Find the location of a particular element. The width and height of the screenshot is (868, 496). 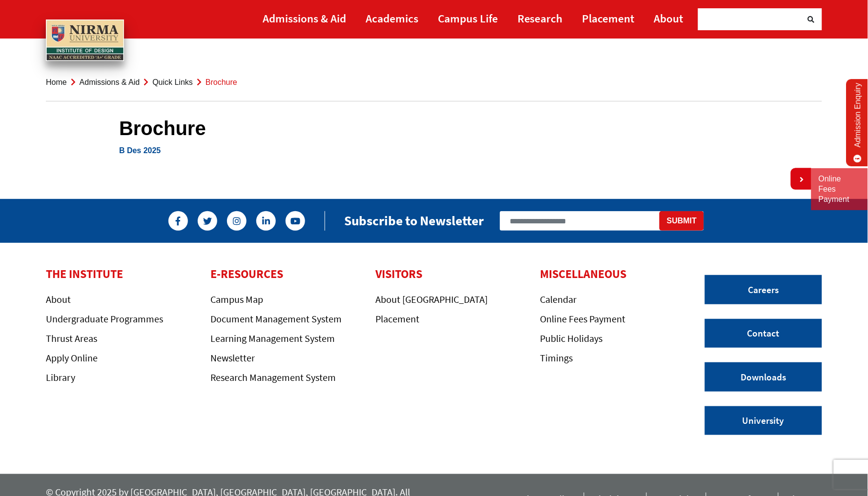

img: main_logo is located at coordinates (85, 41).